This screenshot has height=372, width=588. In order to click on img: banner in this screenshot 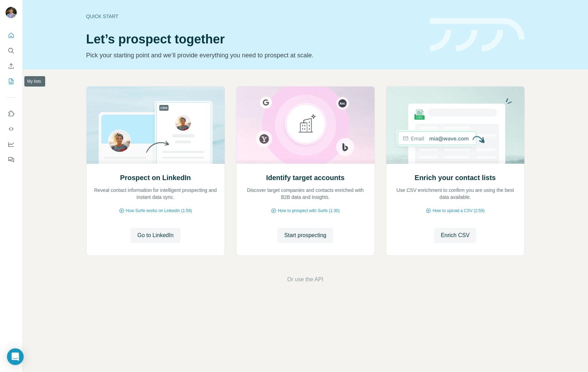, I will do `click(477, 35)`.